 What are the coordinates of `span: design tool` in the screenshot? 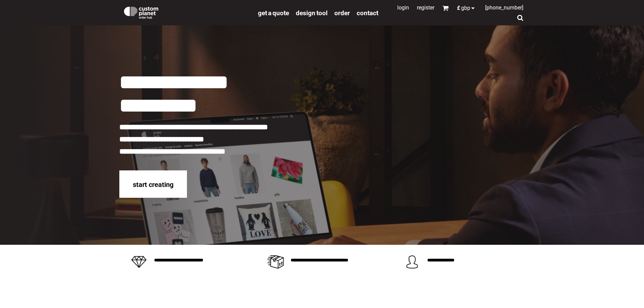 It's located at (311, 13).